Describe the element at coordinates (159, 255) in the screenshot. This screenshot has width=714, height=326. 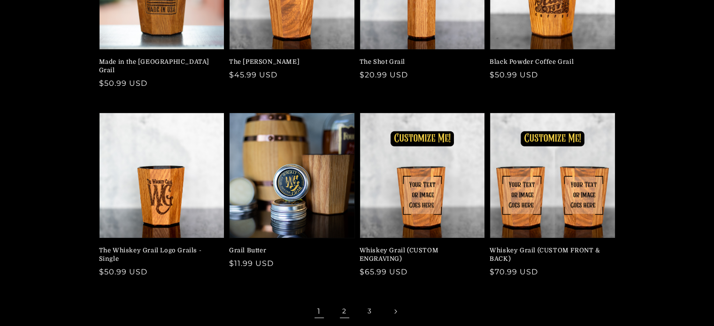
I see `a: The Whiskey Grail Logo Grails - Single` at that location.